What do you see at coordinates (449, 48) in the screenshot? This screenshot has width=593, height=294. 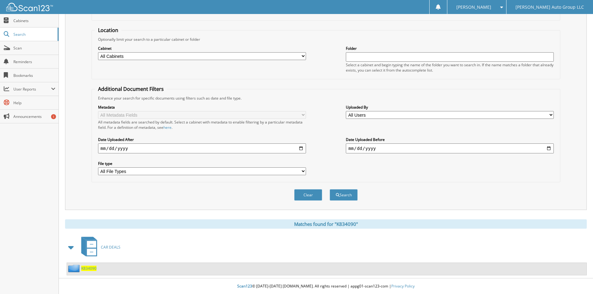 I see `label: Folder` at bounding box center [449, 48].